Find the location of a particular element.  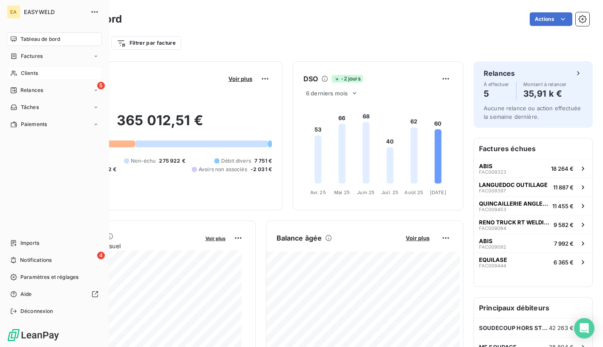

tspan: Mai 25 is located at coordinates (342, 193).